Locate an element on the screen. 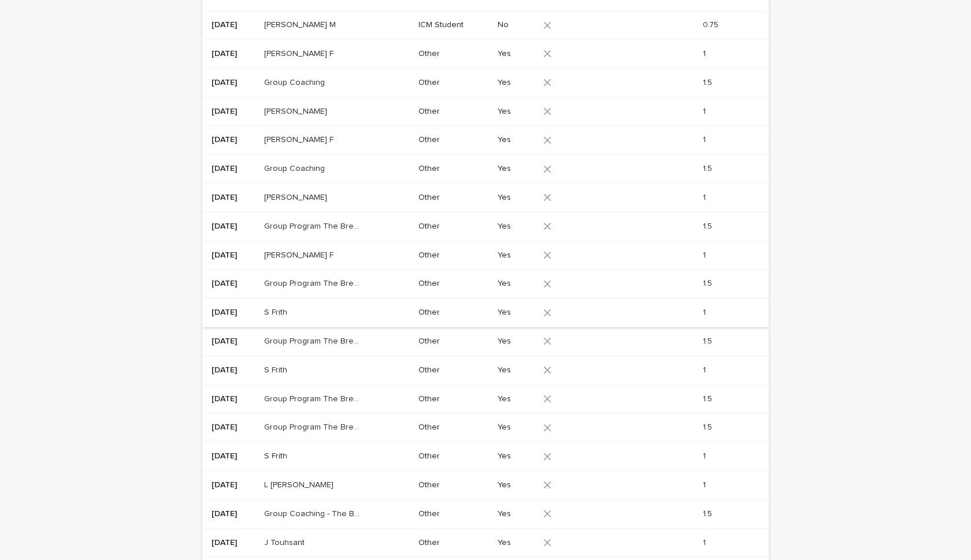 This screenshot has width=971, height=560. p: Group Coaching - The Breakthrough Blueprint is located at coordinates (313, 512).